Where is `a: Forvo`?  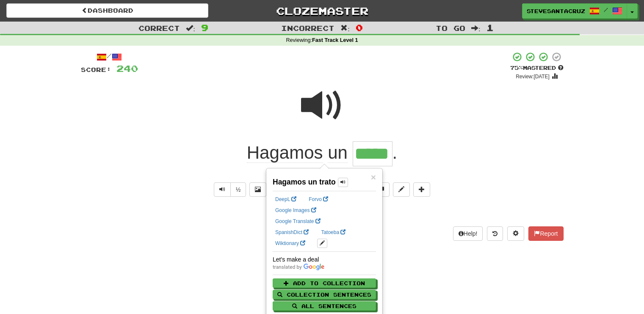
a: Forvo is located at coordinates (318, 199).